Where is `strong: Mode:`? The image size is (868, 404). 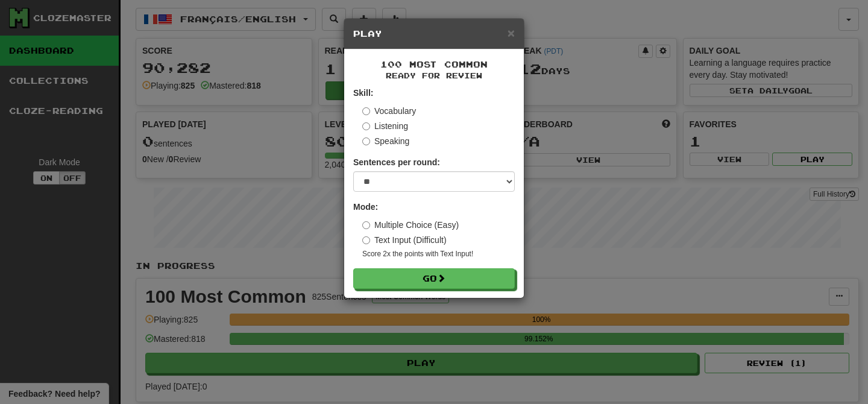
strong: Mode: is located at coordinates (365, 206).